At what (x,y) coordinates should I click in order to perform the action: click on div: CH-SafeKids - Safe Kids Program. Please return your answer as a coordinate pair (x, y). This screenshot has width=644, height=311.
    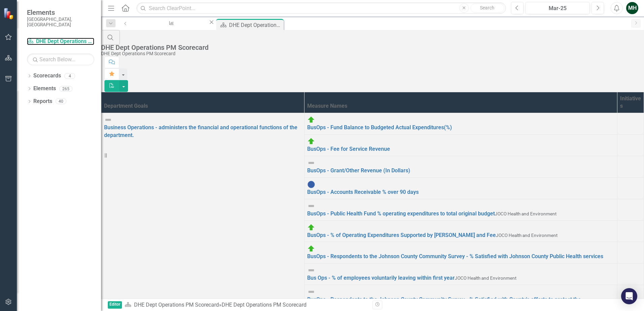
    Looking at the image, I should click on (170, 29).